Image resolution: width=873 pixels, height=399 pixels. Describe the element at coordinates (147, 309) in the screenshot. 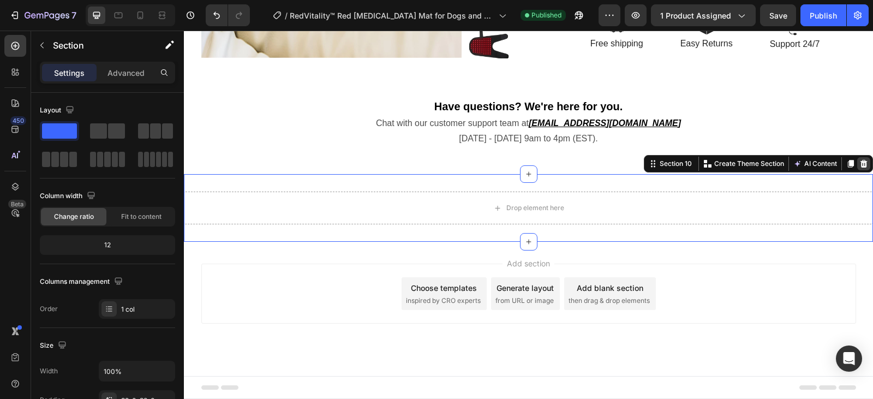

I see `div: 1 col` at that location.